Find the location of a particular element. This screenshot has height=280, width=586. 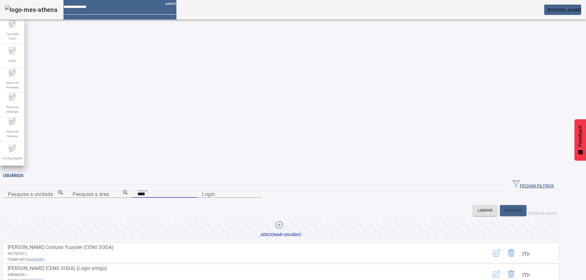

label: Reset de senha is located at coordinates (542, 213).